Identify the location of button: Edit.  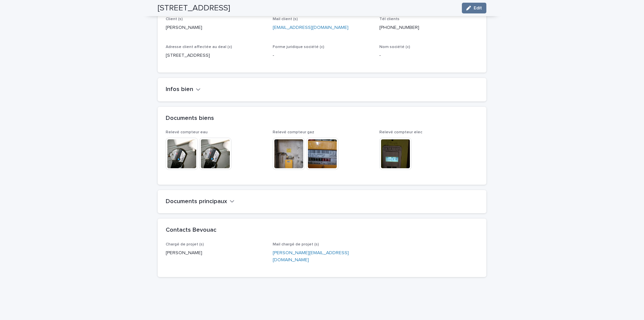
(474, 8).